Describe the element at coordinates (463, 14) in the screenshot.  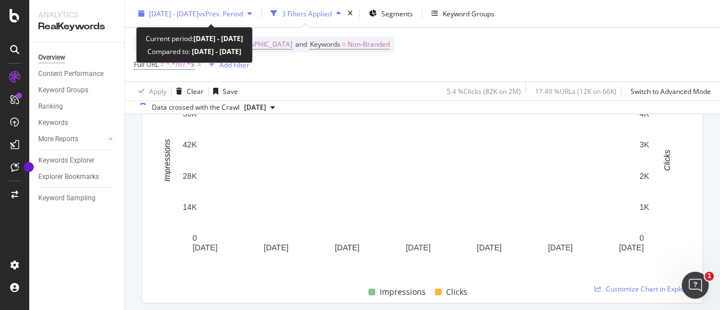
I see `button: Keyword Groups` at that location.